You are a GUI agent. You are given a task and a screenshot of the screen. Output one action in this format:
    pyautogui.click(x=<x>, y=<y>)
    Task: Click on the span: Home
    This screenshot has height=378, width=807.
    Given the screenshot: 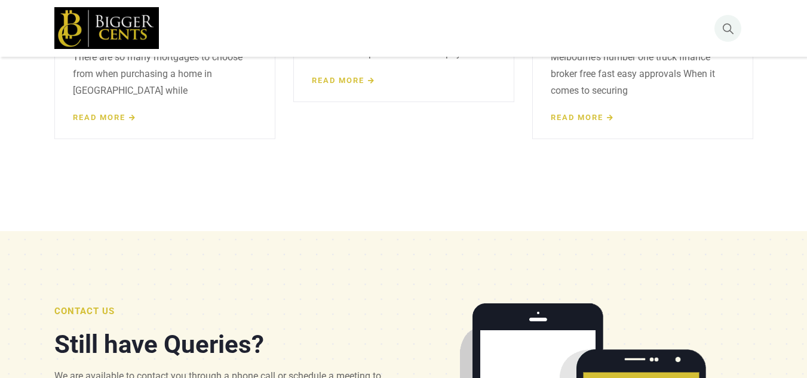 What is the action you would take?
    pyautogui.click(x=207, y=27)
    